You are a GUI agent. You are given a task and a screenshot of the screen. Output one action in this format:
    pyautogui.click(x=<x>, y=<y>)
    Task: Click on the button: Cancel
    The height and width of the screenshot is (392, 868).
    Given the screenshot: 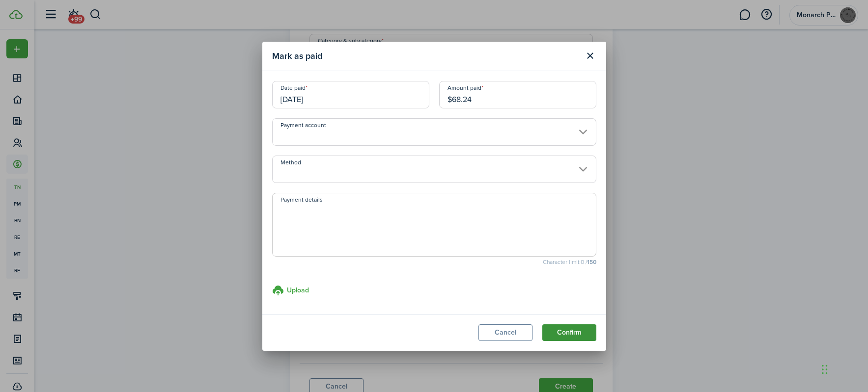 What is the action you would take?
    pyautogui.click(x=505, y=333)
    